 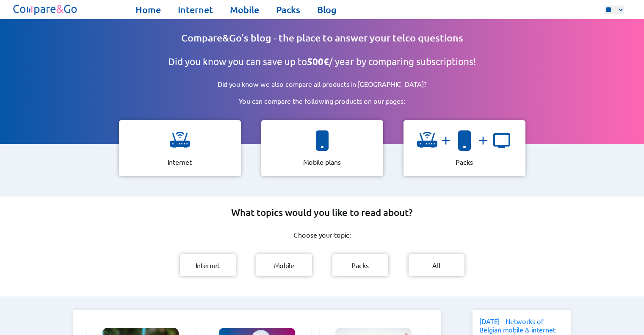 I want to click on a: Packs, so click(x=288, y=10).